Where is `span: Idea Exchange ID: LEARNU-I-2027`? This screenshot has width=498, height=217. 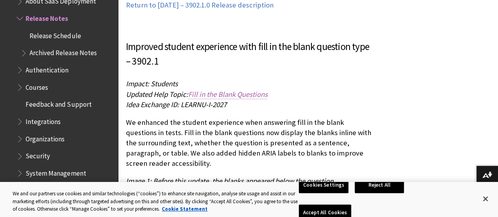
span: Idea Exchange ID: LEARNU-I-2027 is located at coordinates (176, 104).